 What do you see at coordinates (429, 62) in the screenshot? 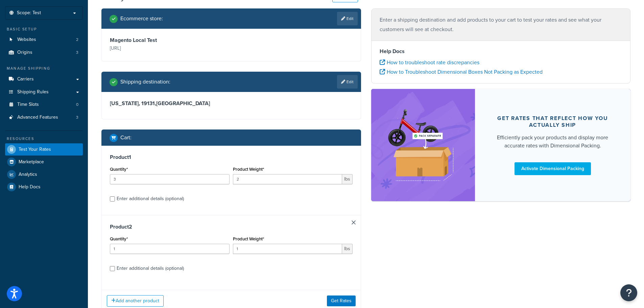
I see `a: How to troubleshoot rate discrepancies` at bounding box center [429, 62].